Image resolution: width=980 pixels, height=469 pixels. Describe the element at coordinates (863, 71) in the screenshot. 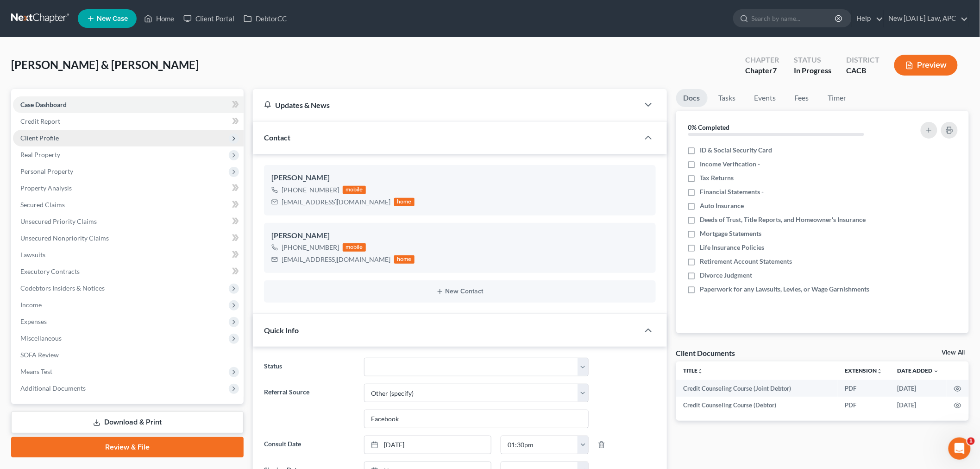

I see `div: CACB` at that location.